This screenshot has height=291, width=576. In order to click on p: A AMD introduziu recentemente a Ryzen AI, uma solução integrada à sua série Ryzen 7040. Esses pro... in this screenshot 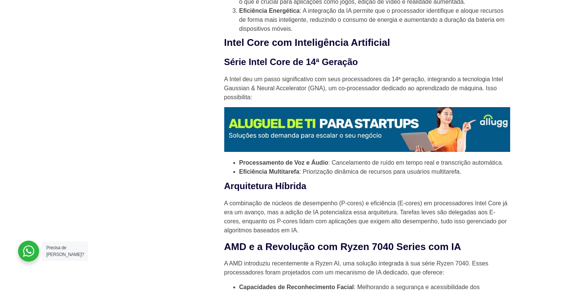, I will do `click(367, 268)`.